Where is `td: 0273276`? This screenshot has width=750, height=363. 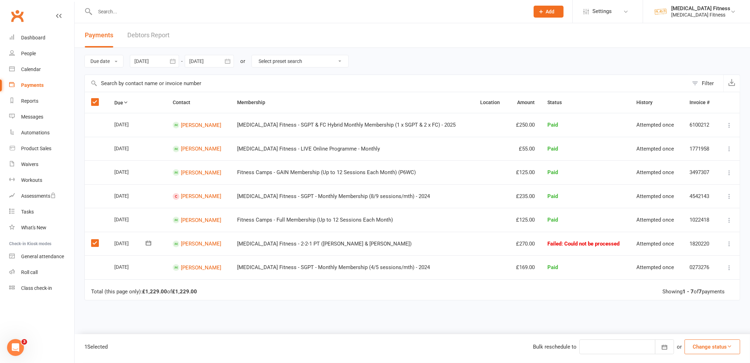
td: 0273276 is located at coordinates (700, 267).